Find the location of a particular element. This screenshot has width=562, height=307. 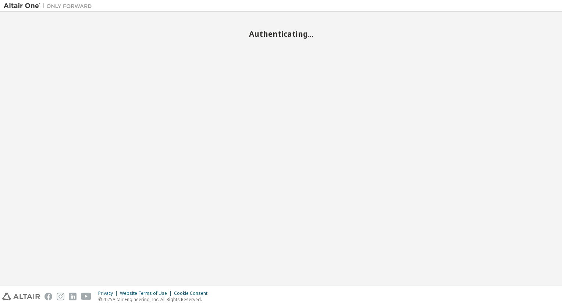

img: Altair One is located at coordinates (50, 6).